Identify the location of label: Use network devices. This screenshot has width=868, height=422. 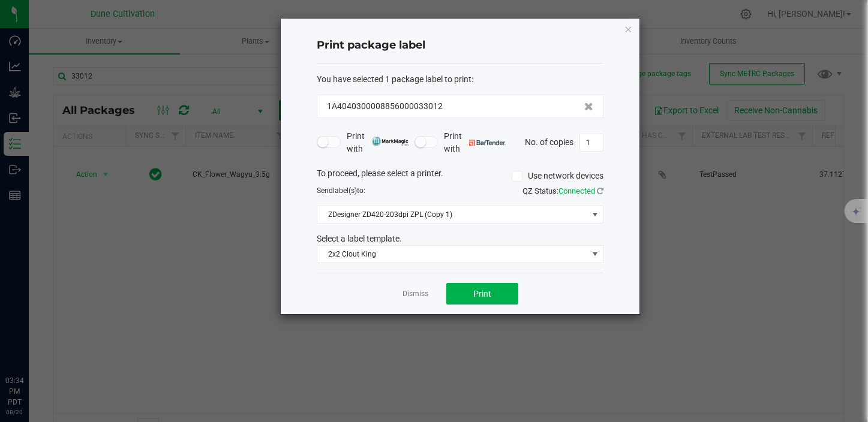
(557, 176).